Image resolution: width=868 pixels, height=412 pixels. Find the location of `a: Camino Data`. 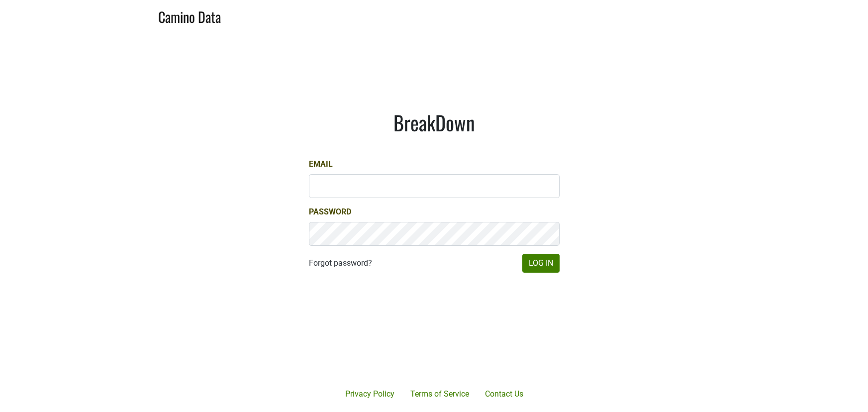

a: Camino Data is located at coordinates (189, 15).